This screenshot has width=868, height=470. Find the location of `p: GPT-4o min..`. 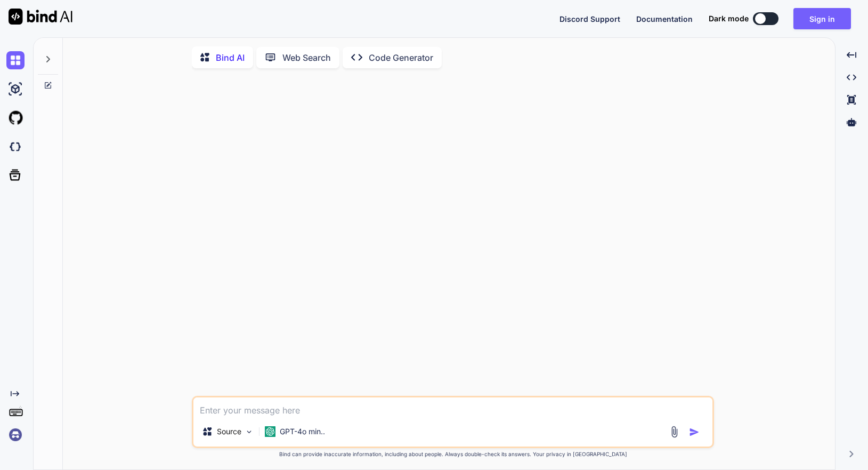

p: GPT-4o min.. is located at coordinates (302, 431).